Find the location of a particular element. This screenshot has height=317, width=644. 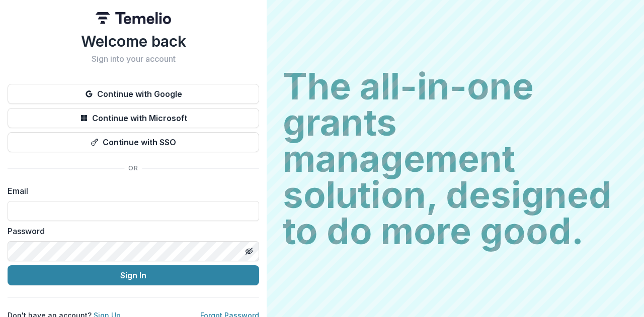

h2: Sign into your account is located at coordinates (133, 59).